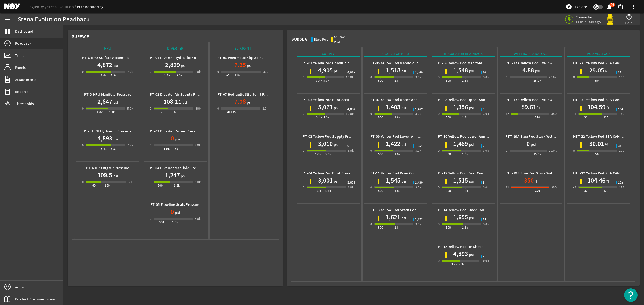  What do you see at coordinates (461, 217) in the screenshot?
I see `h1: 1,655` at bounding box center [461, 217].